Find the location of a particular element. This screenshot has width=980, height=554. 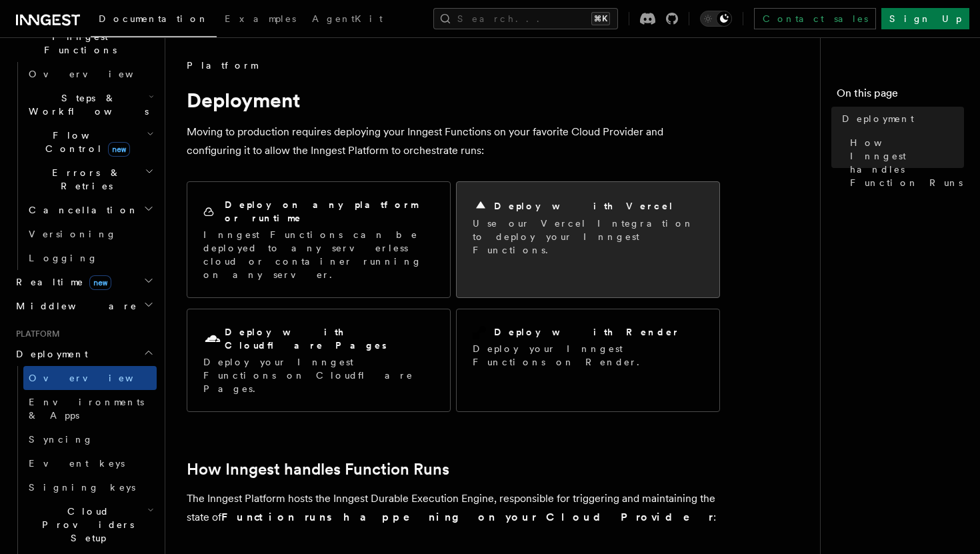

button: Deployment is located at coordinates (83, 354).